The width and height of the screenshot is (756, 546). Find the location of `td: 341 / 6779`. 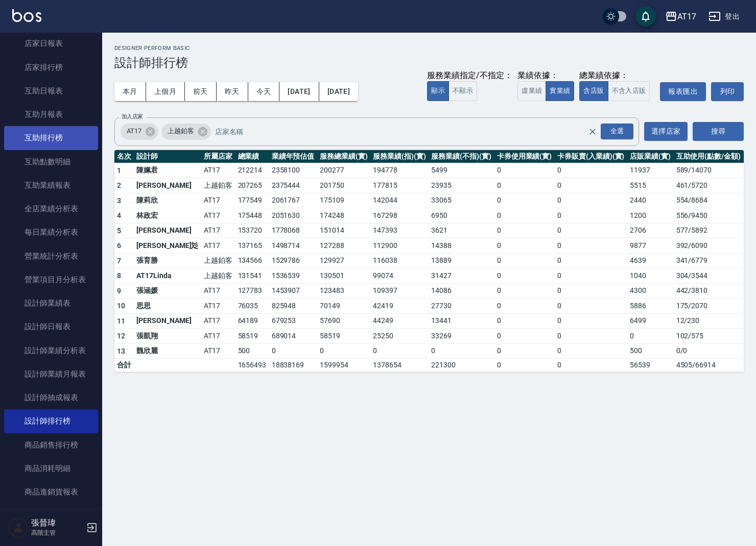

td: 341 / 6779 is located at coordinates (708, 261).